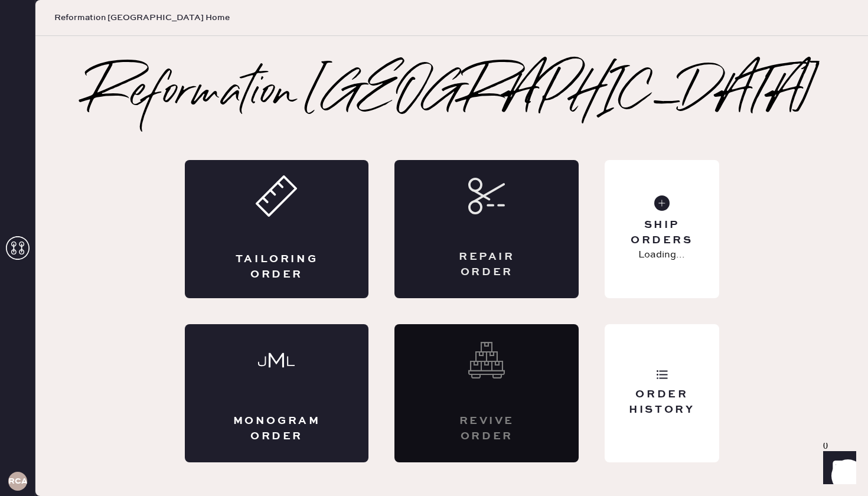 This screenshot has width=868, height=496. I want to click on div: Order History, so click(661, 402).